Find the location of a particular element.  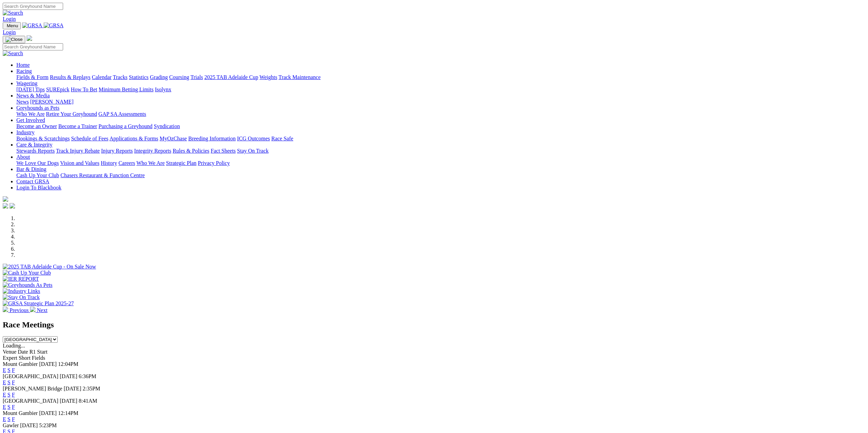

span: 2:35PM is located at coordinates (91, 388).